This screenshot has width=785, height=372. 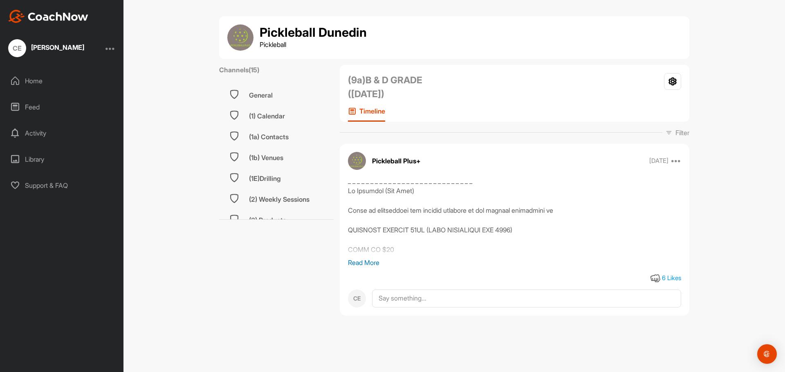 I want to click on img: group, so click(x=240, y=38).